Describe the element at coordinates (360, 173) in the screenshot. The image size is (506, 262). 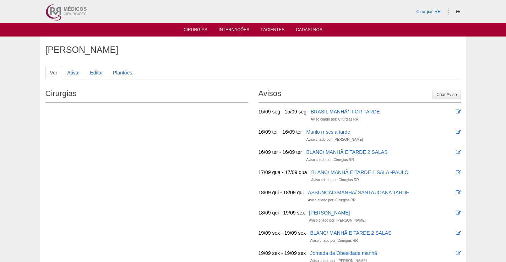
I see `a: BLANC/ MANHÃ E TARDE 1 SALA -PAULO` at that location.